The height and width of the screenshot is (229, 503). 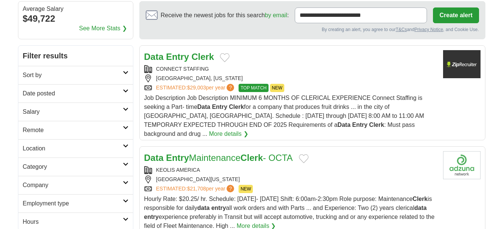 I want to click on a: Category, so click(x=76, y=167).